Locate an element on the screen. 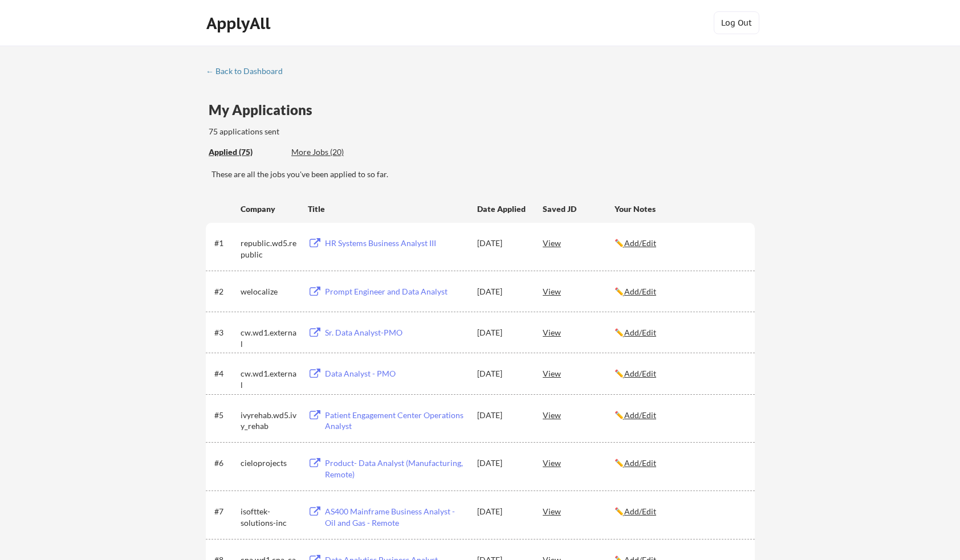  div: My Applications is located at coordinates (265, 110).